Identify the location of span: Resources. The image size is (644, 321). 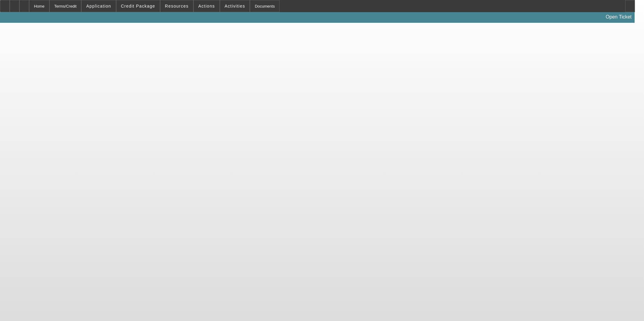
(177, 6).